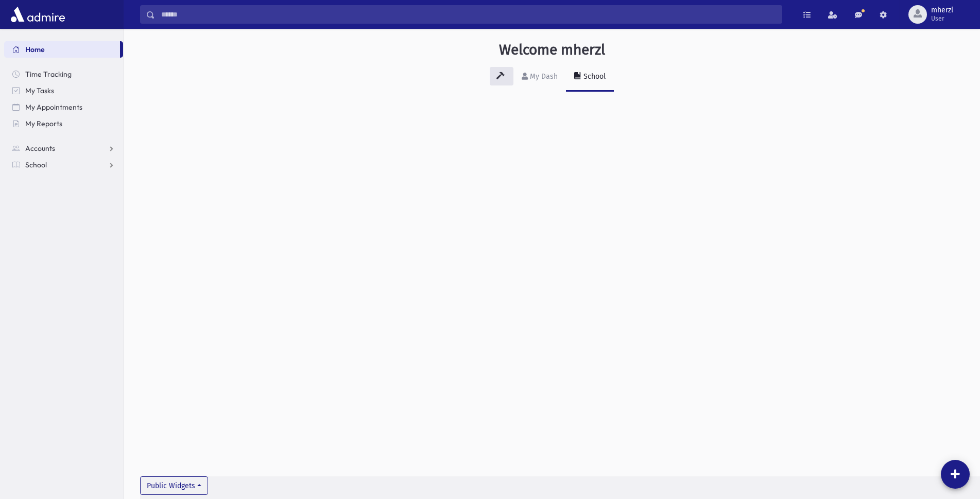  I want to click on a: My Appointments, so click(63, 107).